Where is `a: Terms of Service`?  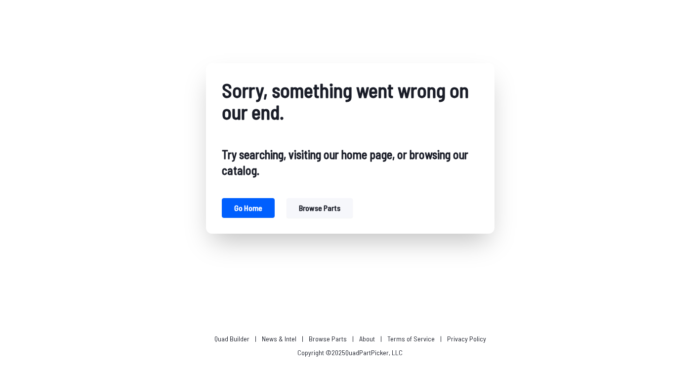 a: Terms of Service is located at coordinates (411, 339).